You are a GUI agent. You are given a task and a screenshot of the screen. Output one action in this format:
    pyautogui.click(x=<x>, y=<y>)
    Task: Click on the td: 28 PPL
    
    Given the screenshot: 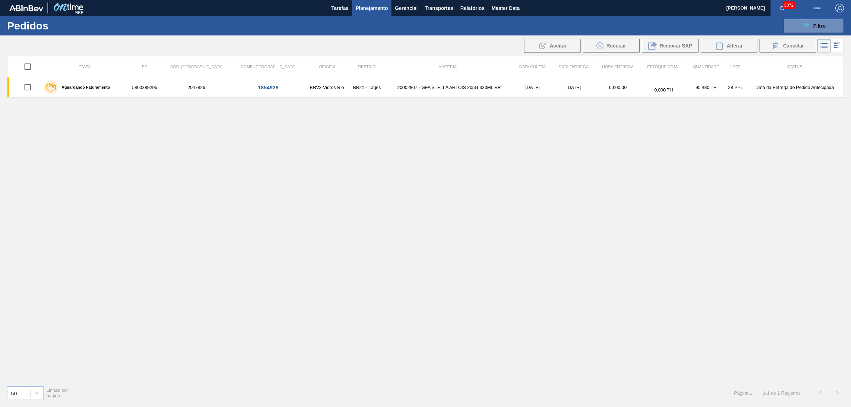 What is the action you would take?
    pyautogui.click(x=735, y=87)
    